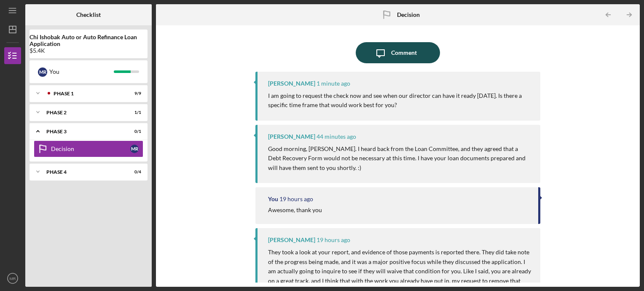 The height and width of the screenshot is (291, 644). What do you see at coordinates (83, 132) in the screenshot?
I see `div: Phase 3` at bounding box center [83, 132].